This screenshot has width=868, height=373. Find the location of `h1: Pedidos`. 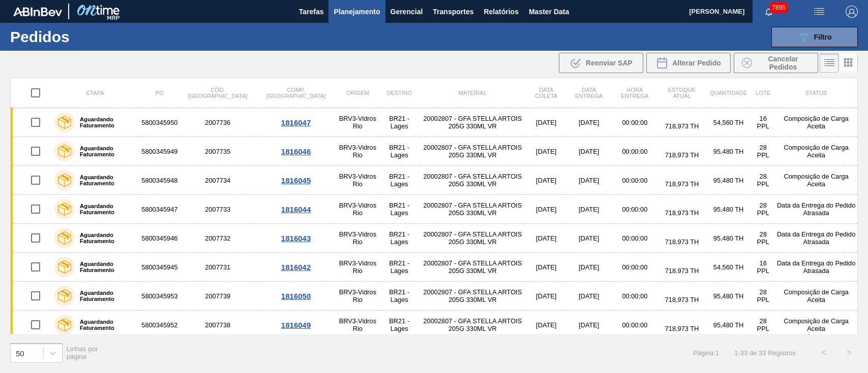

h1: Pedidos is located at coordinates (84, 37).